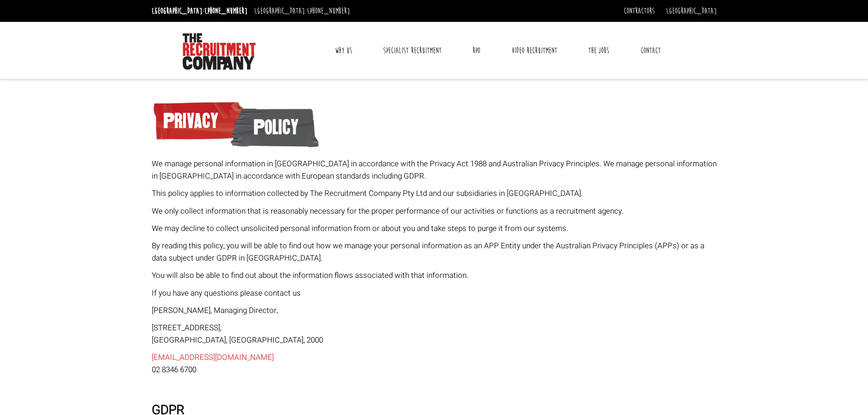 The width and height of the screenshot is (868, 415). What do you see at coordinates (434, 193) in the screenshot?
I see `p: This policy applies to information collected by The Recruitment Company Pty Ltd and our subsidiar...` at bounding box center [434, 193].